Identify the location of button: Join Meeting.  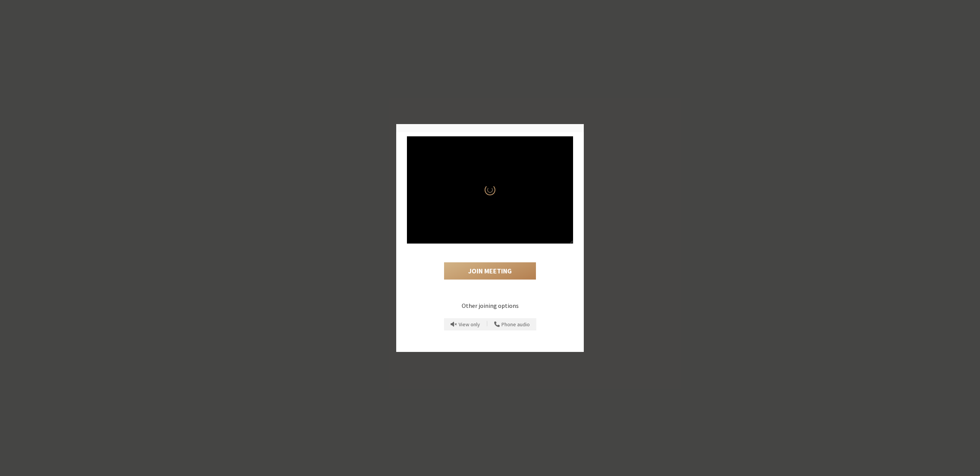
(490, 271).